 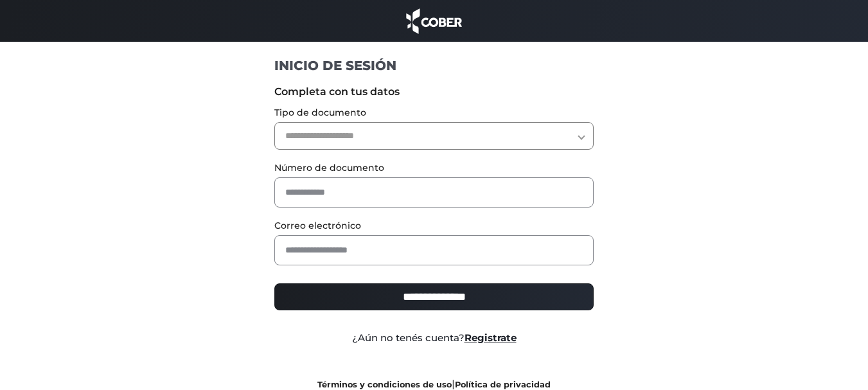 I want to click on img: cober_marca.png, so click(x=434, y=20).